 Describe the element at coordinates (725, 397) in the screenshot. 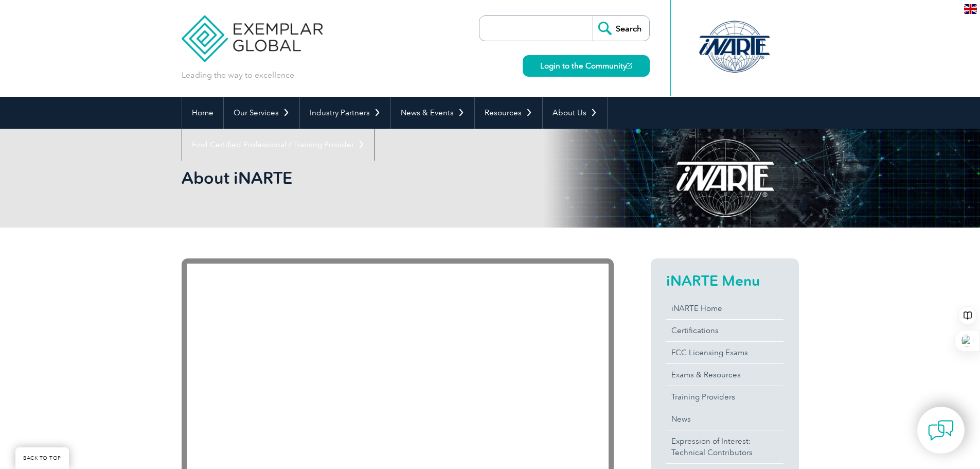

I see `a: Training Providers` at that location.